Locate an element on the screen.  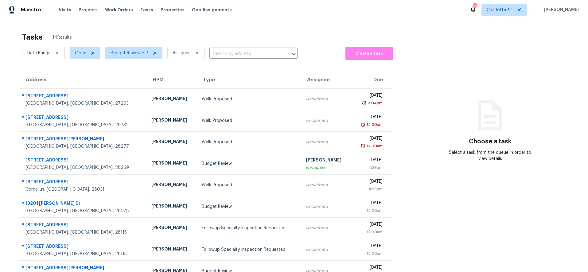
span: Maestro is located at coordinates (31, 10).